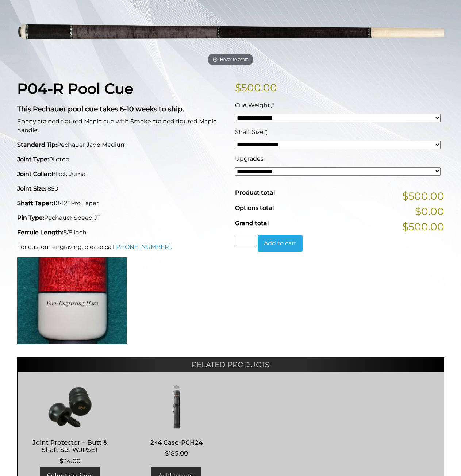  I want to click on strong: Pin Type:, so click(30, 217).